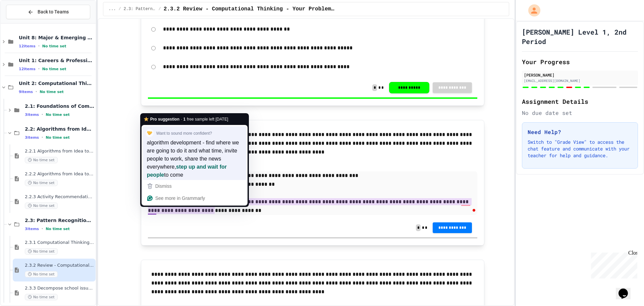 Image resolution: width=644 pixels, height=306 pixels. I want to click on span: 2.2.3 Activity Recommendation Algorithm, so click(59, 196).